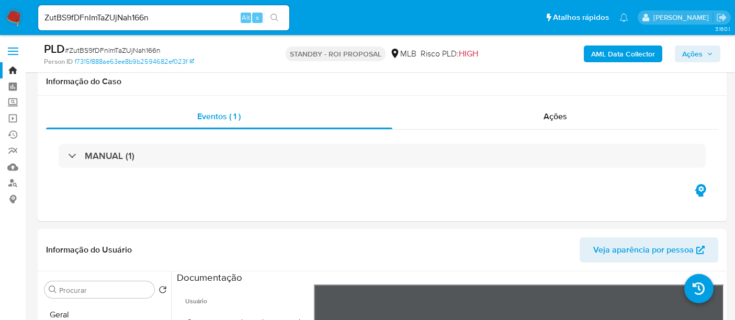 The width and height of the screenshot is (735, 320). What do you see at coordinates (53, 290) in the screenshot?
I see `button: Procurar` at bounding box center [53, 290].